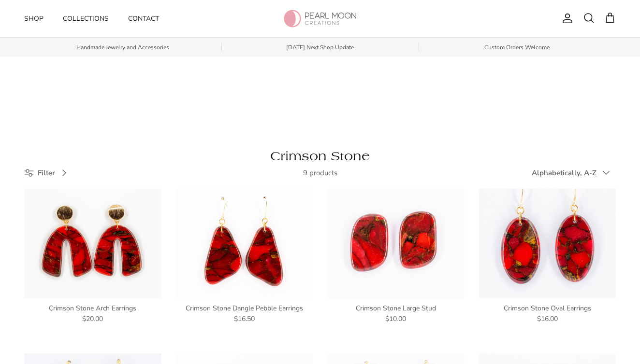 Image resolution: width=640 pixels, height=364 pixels. I want to click on a: Account, so click(566, 18).